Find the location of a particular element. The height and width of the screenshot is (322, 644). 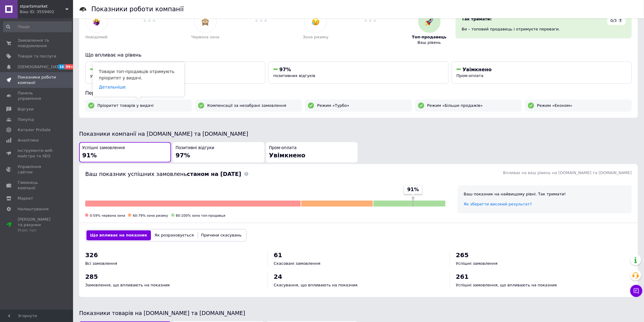

div: Prom топ is located at coordinates (37, 230).